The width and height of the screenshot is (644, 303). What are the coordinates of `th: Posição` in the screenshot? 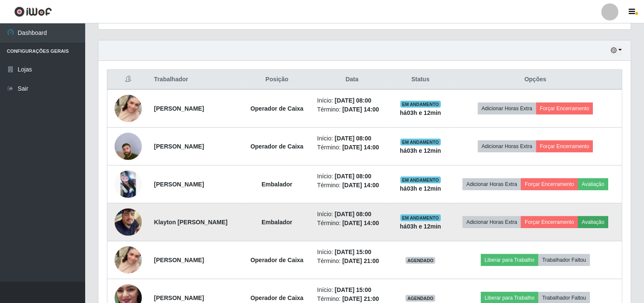 It's located at (277, 80).